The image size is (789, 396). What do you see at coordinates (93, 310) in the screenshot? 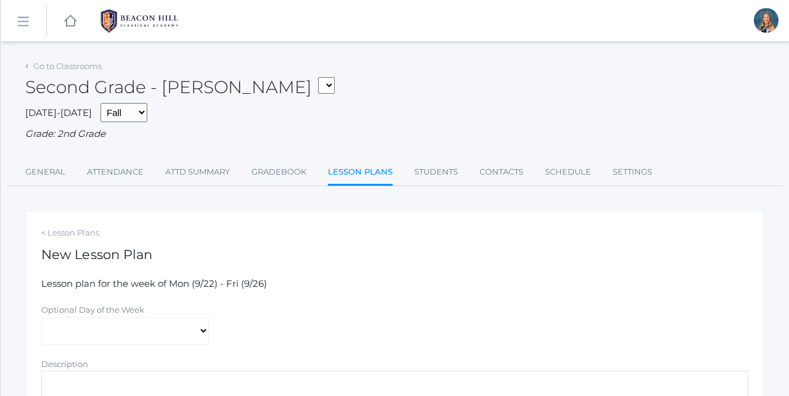
I see `label: Optional Day of the Week` at bounding box center [93, 310].